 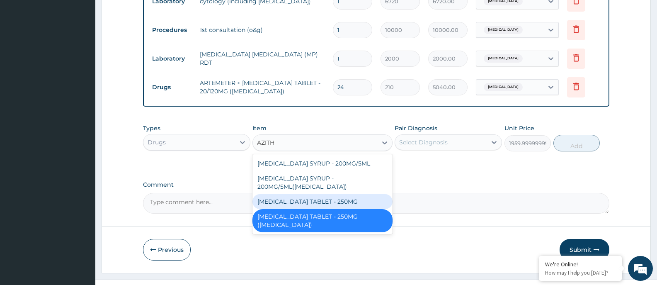 I want to click on td: 1st consultation (o&g), so click(x=262, y=30).